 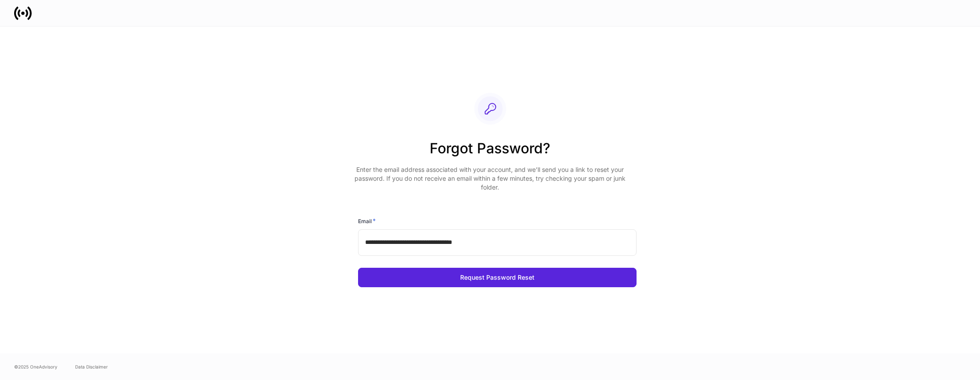 What do you see at coordinates (92, 367) in the screenshot?
I see `a: Data Disclaimer` at bounding box center [92, 367].